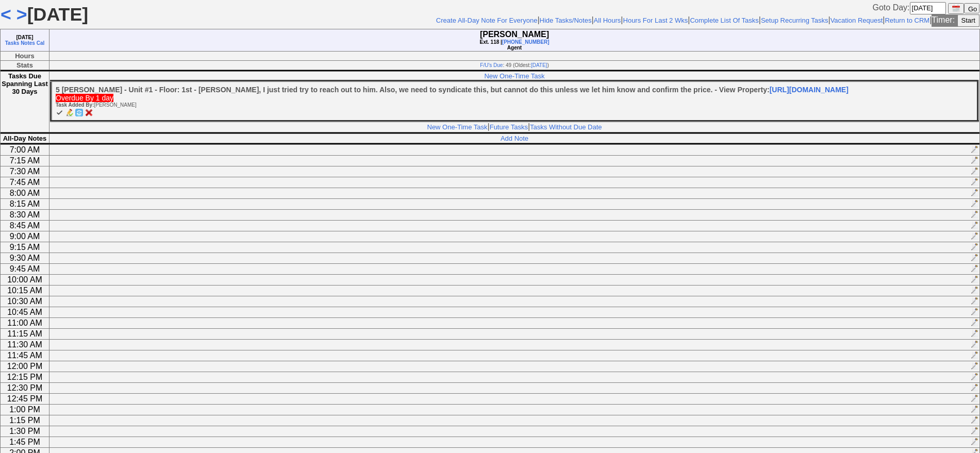 This screenshot has width=980, height=453. What do you see at coordinates (656, 20) in the screenshot?
I see `font: Hours For Last 2 Wks` at bounding box center [656, 20].